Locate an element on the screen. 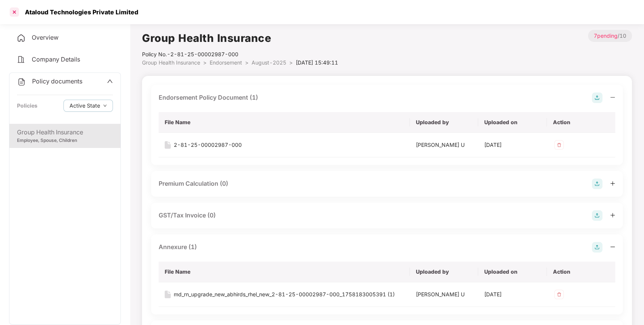  div: Annexure (1) is located at coordinates (178, 247).